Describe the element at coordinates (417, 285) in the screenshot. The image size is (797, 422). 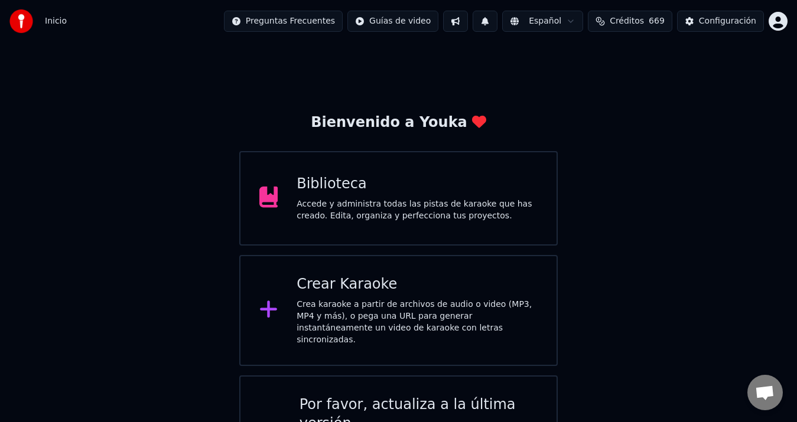
I see `div: Crear Karaoke` at that location.